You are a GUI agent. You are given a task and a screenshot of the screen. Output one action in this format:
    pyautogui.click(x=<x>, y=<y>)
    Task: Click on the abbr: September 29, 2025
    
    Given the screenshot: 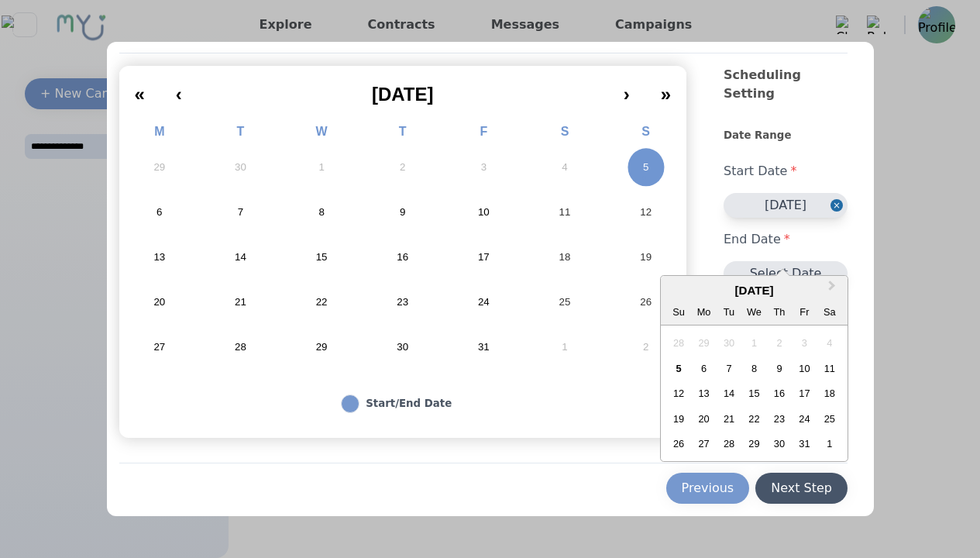 What is the action you would take?
    pyautogui.click(x=158, y=167)
    